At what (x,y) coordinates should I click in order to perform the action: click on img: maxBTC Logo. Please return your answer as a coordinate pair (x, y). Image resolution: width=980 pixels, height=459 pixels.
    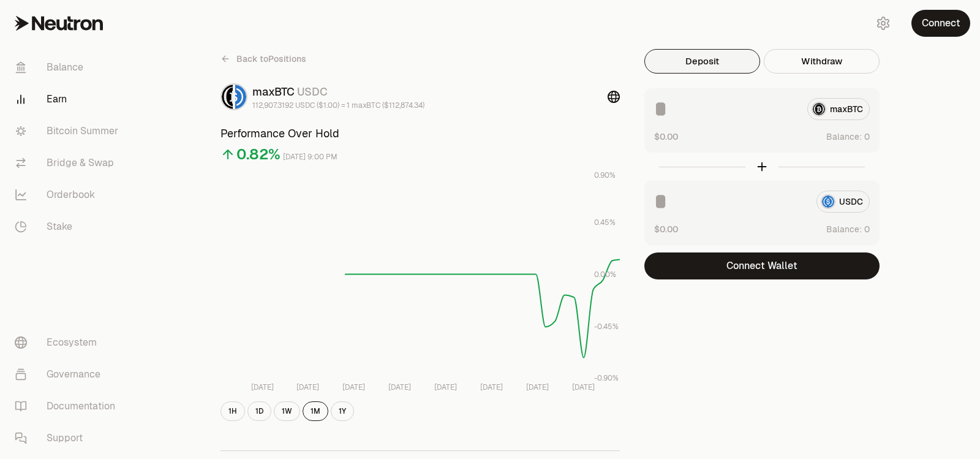
    Looking at the image, I should click on (227, 96).